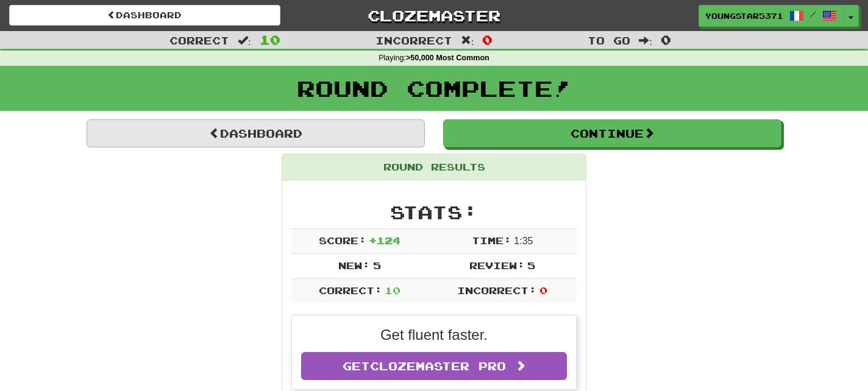 Image resolution: width=868 pixels, height=391 pixels. What do you see at coordinates (497, 290) in the screenshot?
I see `span: Incorrect:` at bounding box center [497, 290].